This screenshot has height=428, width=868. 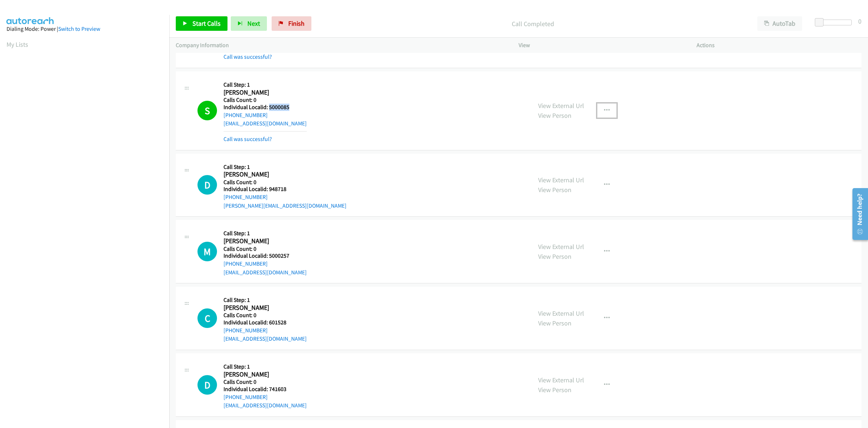 I want to click on h1: M, so click(x=208, y=251).